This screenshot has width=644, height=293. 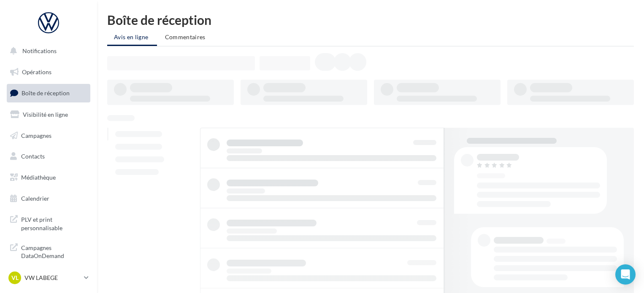 What do you see at coordinates (48, 223) in the screenshot?
I see `a: PLV et print personnalisable` at bounding box center [48, 223].